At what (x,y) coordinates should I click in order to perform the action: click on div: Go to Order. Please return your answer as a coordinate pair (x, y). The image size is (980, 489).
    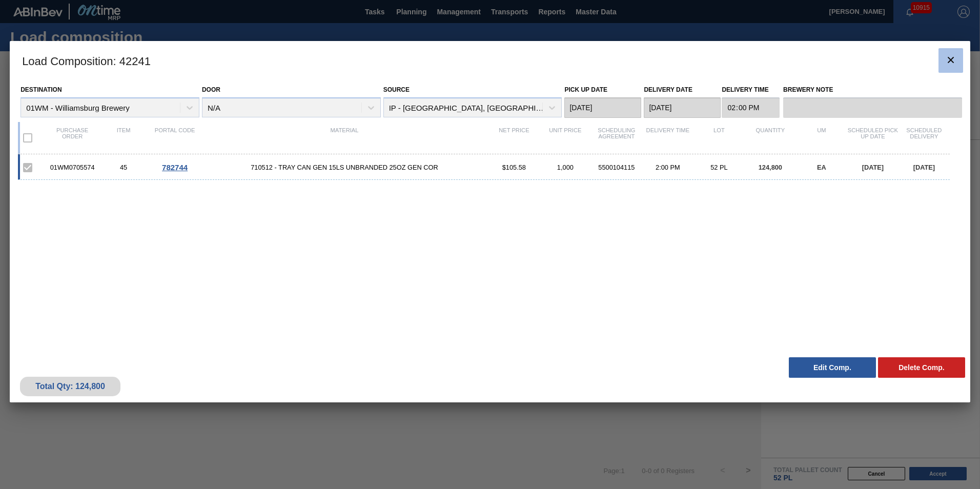
    Looking at the image, I should click on (174, 167).